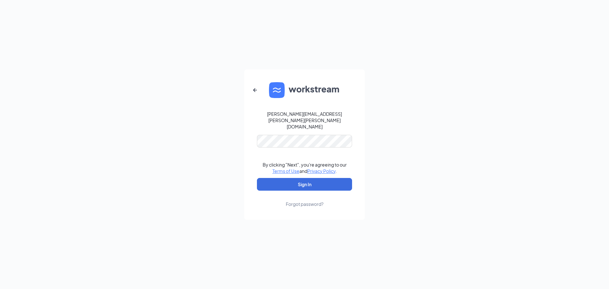  Describe the element at coordinates (304, 168) in the screenshot. I see `div: By clicking "Next", you're agreeing to our and .` at that location.